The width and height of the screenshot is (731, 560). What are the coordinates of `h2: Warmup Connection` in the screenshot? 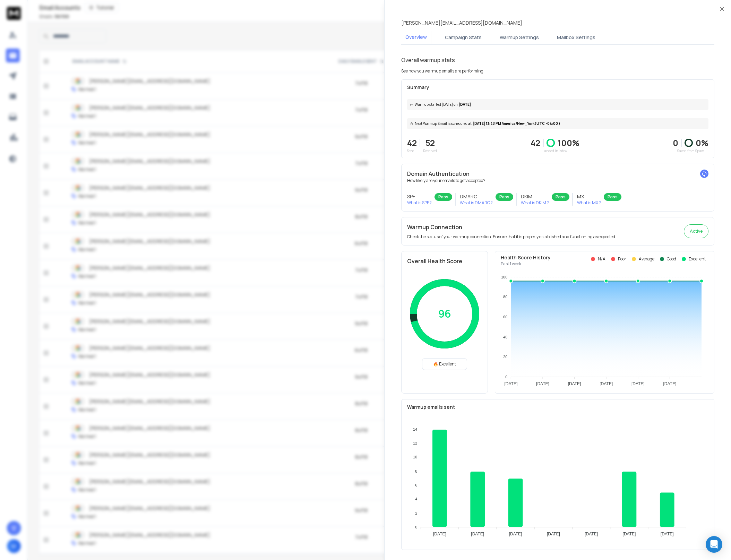 It's located at (512, 227).